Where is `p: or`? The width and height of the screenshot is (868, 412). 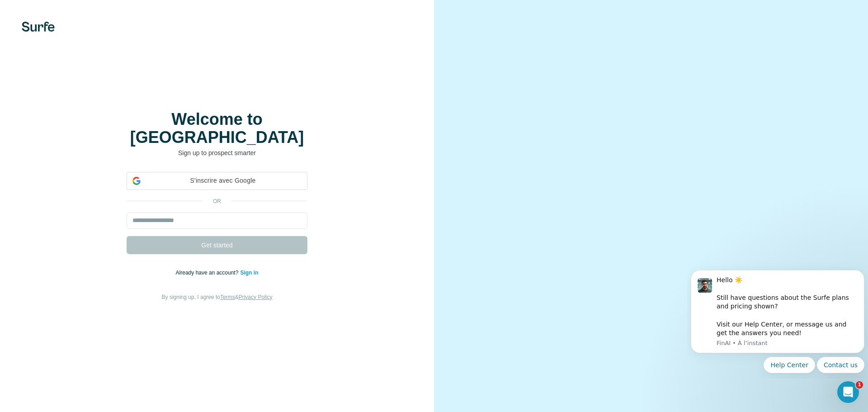 p: or is located at coordinates (217, 201).